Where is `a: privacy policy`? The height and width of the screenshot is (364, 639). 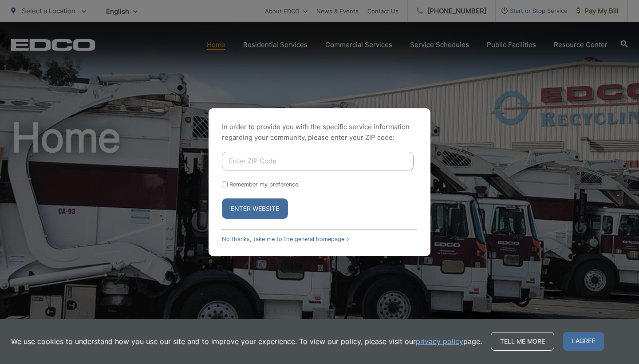 a: privacy policy is located at coordinates (440, 341).